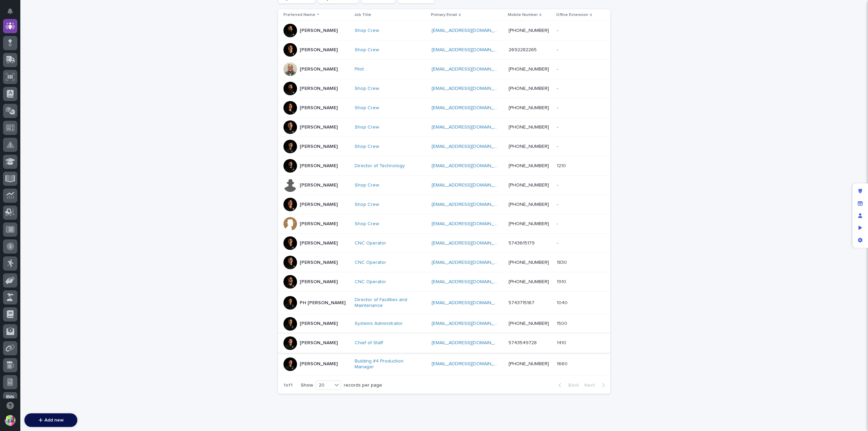 The image size is (868, 431). I want to click on span: Pylon, so click(75, 181).